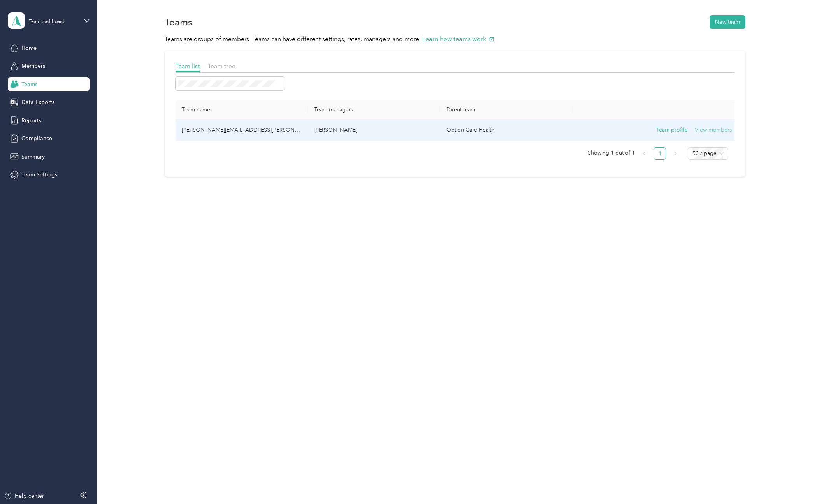 This screenshot has height=504, width=817. I want to click on span: Reports, so click(31, 120).